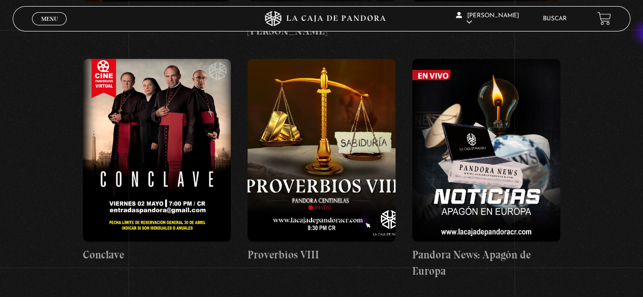  I want to click on a: Pandora News: Apagón de Europa, so click(486, 169).